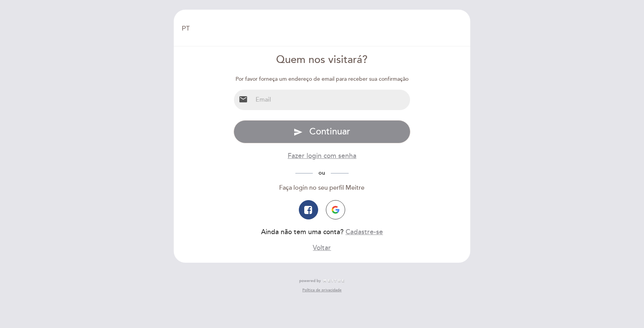 The image size is (644, 328). What do you see at coordinates (243, 99) in the screenshot?
I see `i: email` at bounding box center [243, 99].